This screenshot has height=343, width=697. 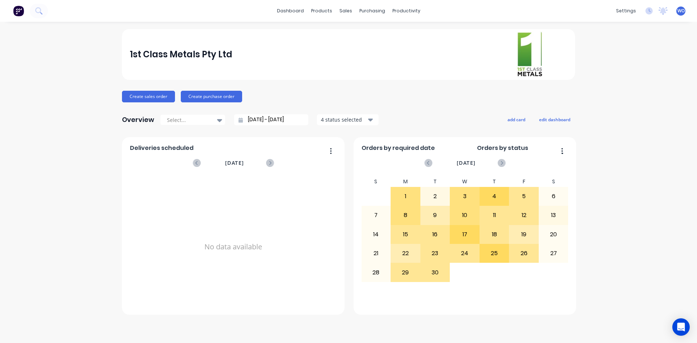 What do you see at coordinates (405, 234) in the screenshot?
I see `div: 15` at bounding box center [405, 234].